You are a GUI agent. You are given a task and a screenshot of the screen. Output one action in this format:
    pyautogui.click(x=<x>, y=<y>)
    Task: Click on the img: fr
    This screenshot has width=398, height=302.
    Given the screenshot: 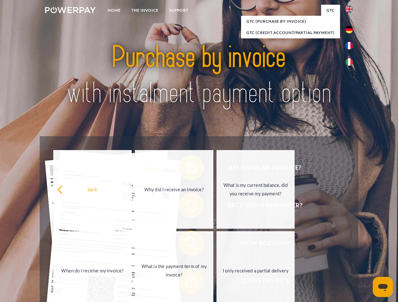 What is the action you would take?
    pyautogui.click(x=349, y=46)
    